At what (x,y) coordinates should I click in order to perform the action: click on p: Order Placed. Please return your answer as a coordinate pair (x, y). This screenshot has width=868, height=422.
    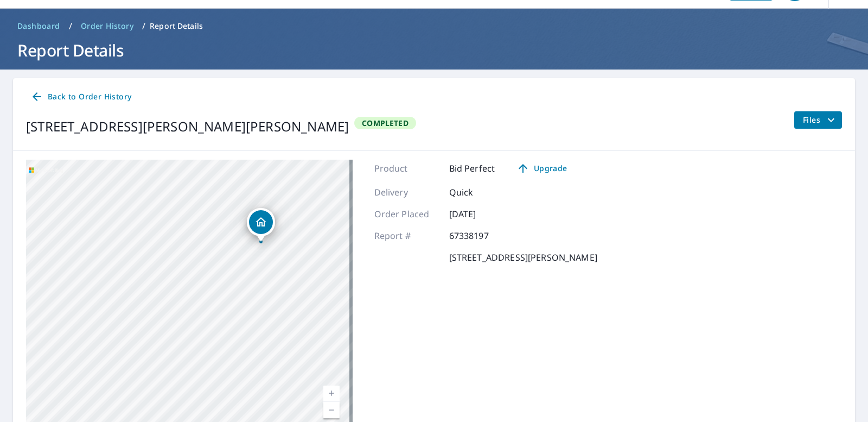
    Looking at the image, I should click on (407, 214).